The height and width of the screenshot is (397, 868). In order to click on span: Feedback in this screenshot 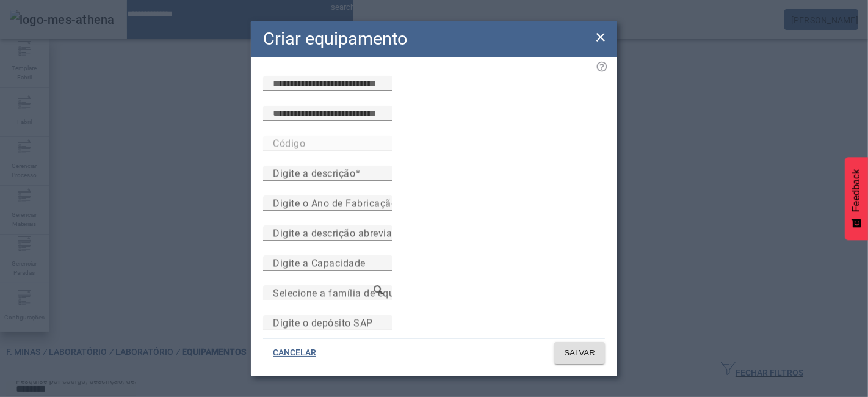, I will do `click(857, 191)`.